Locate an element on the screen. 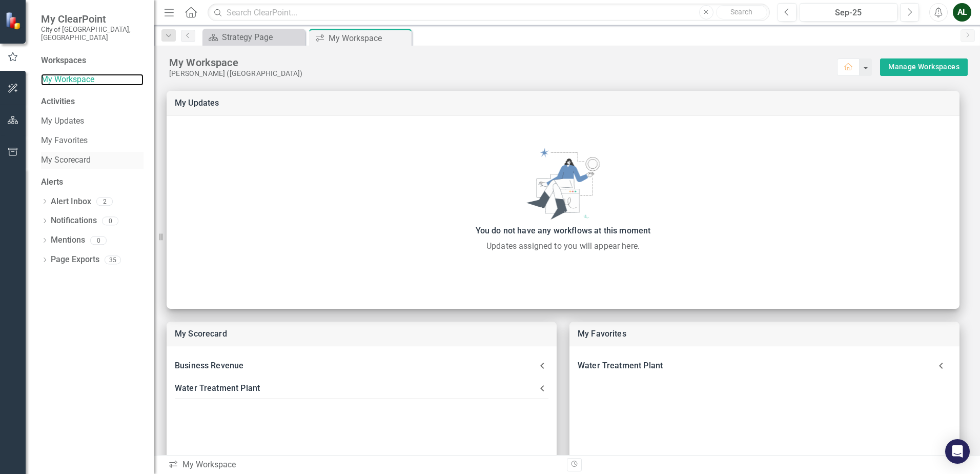 The width and height of the screenshot is (980, 474). div: Strategy Page is located at coordinates (262, 37).